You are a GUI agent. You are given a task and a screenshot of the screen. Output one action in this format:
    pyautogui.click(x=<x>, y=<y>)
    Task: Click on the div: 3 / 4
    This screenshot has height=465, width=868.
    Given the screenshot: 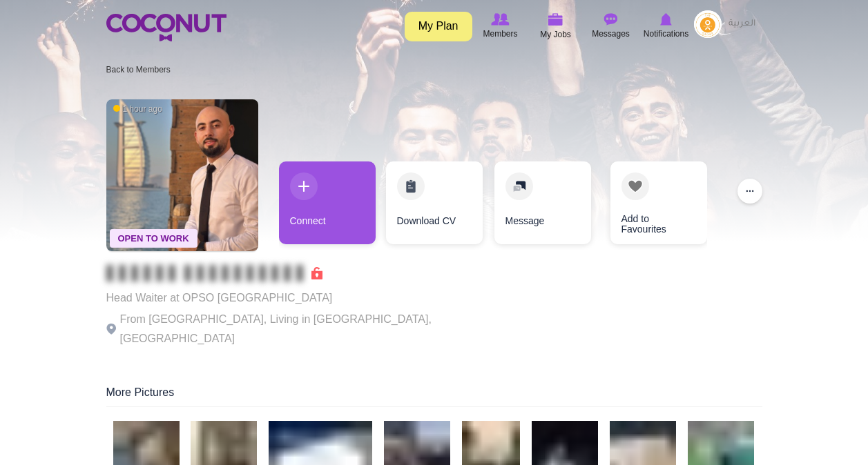 What is the action you would take?
    pyautogui.click(x=541, y=207)
    